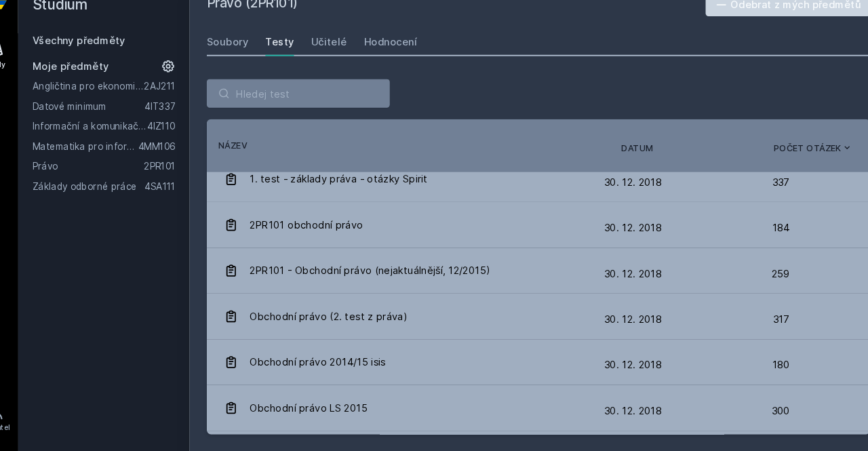 Image resolution: width=868 pixels, height=451 pixels. I want to click on a: Datové minimum, so click(110, 124).